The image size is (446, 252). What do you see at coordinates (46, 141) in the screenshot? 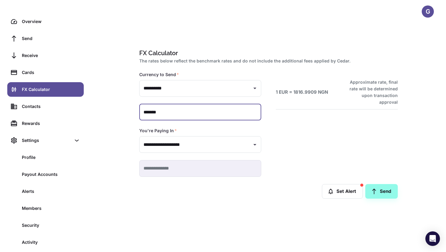
I see `div: Settings` at bounding box center [46, 141].